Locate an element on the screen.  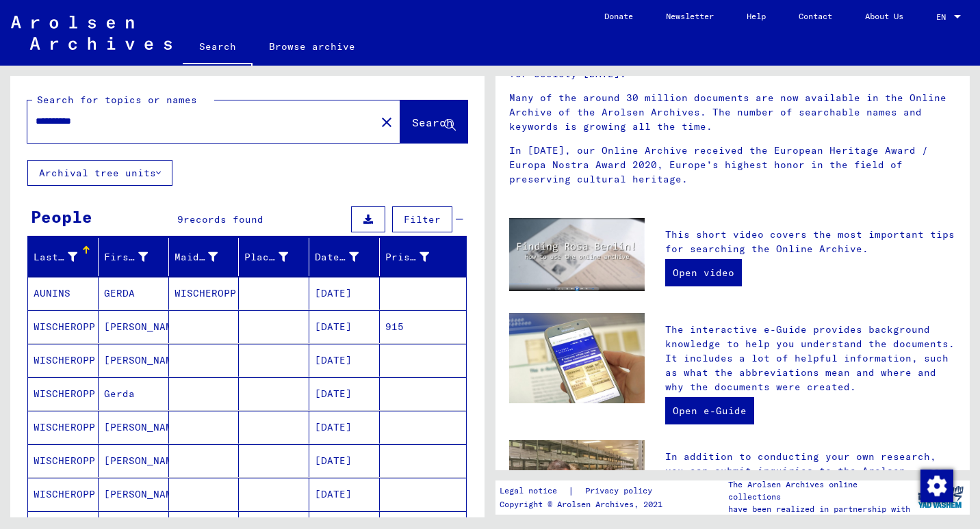
p: This short video covers the most important tips for searching the Online Archive. is located at coordinates (810, 242).